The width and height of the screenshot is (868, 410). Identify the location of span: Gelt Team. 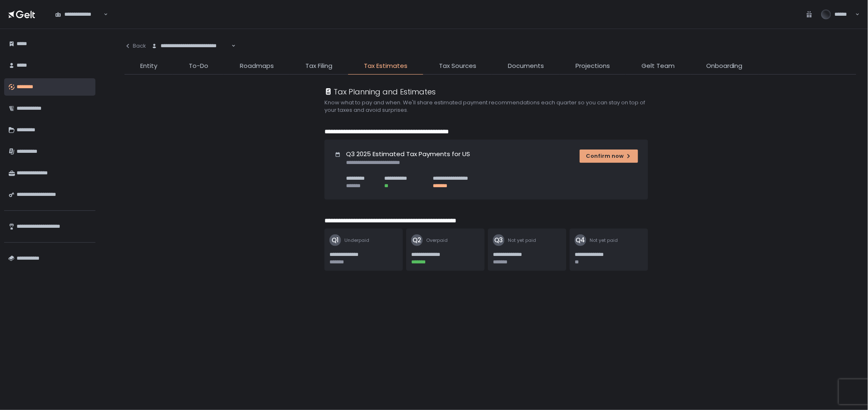
(658, 66).